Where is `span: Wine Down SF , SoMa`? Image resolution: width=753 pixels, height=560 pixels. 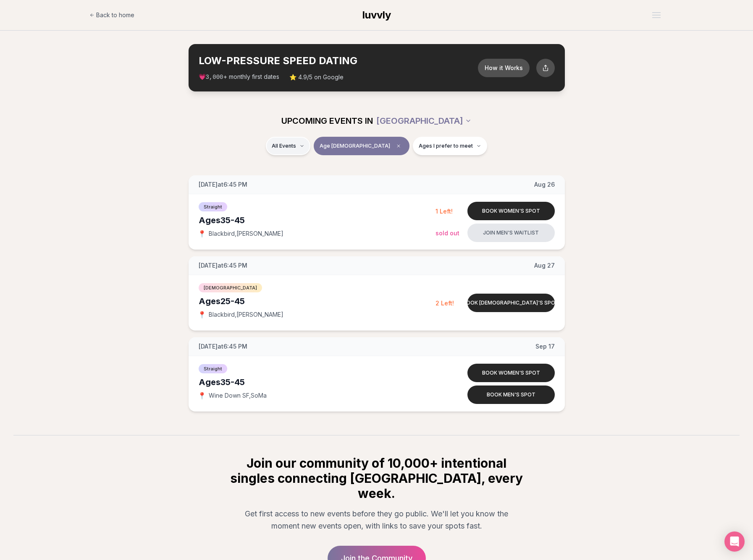
span: Wine Down SF , SoMa is located at coordinates (237, 395).